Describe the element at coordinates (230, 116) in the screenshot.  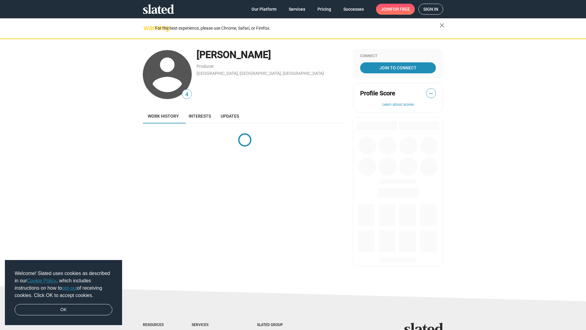
I see `a: Updates` at that location.